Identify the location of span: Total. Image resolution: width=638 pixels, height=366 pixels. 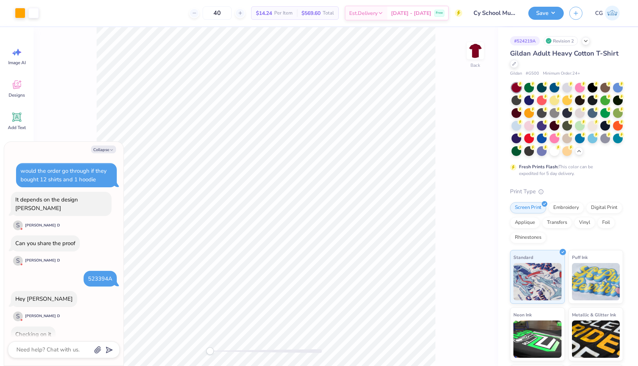
(328, 13).